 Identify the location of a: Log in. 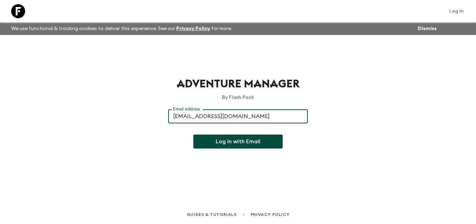
(457, 11).